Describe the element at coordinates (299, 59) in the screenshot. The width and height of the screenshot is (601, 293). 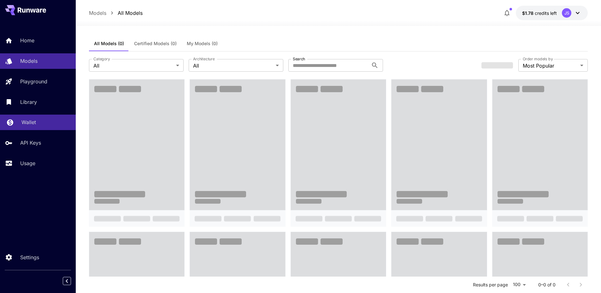
I see `label: Search` at that location.